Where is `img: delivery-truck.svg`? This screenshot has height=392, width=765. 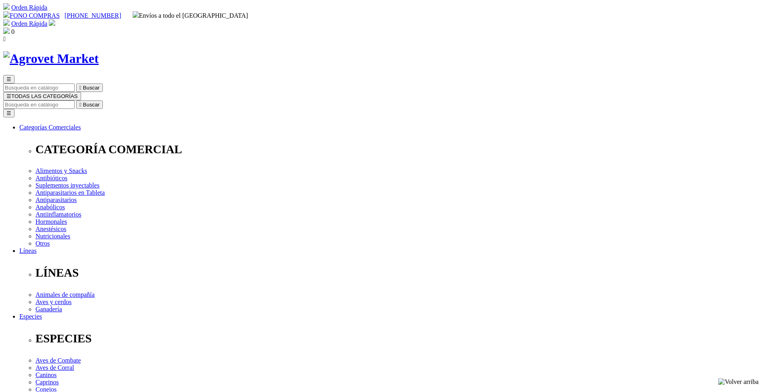
img: delivery-truck.svg is located at coordinates (136, 15).